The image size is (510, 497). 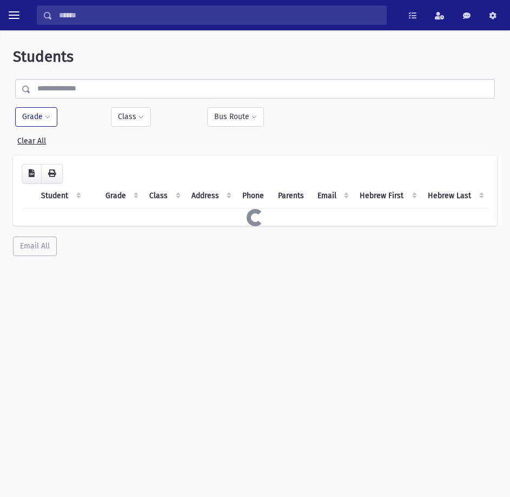 What do you see at coordinates (121, 196) in the screenshot?
I see `th: Grade` at bounding box center [121, 196].